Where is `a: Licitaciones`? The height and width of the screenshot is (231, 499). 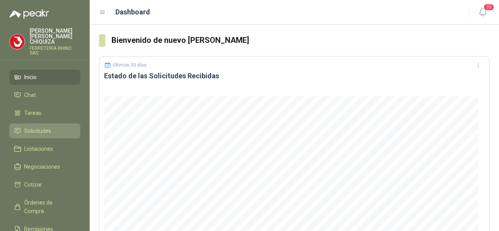 a: Licitaciones is located at coordinates (45, 149).